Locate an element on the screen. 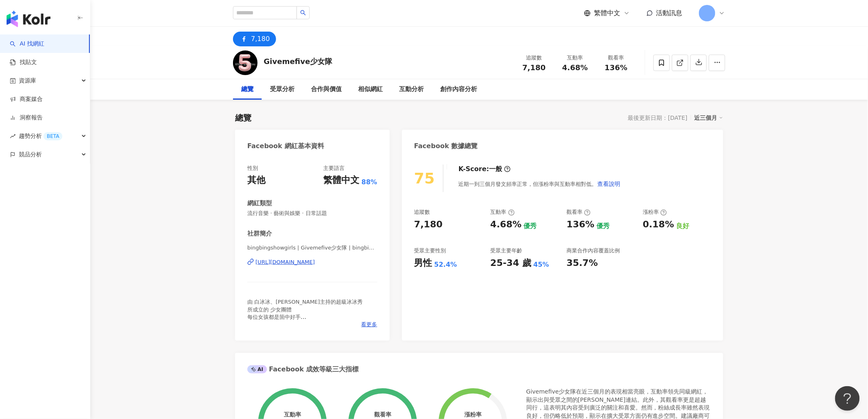 The height and width of the screenshot is (419, 868). div: 社群簡介 is located at coordinates (260, 233).